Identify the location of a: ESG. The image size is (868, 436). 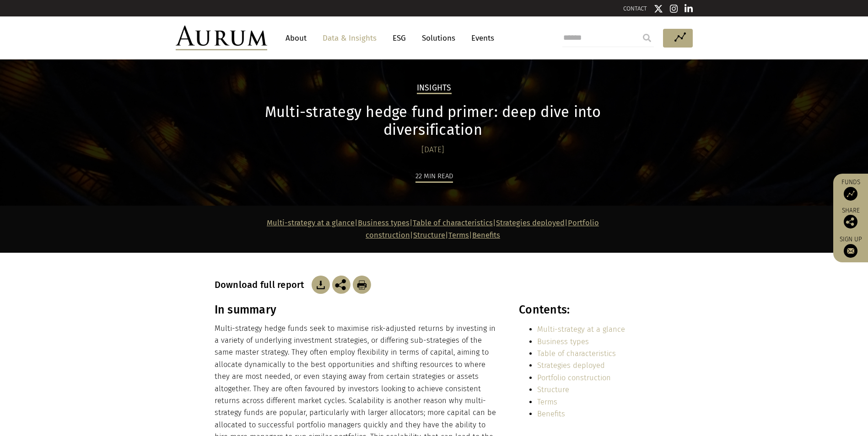
(399, 38).